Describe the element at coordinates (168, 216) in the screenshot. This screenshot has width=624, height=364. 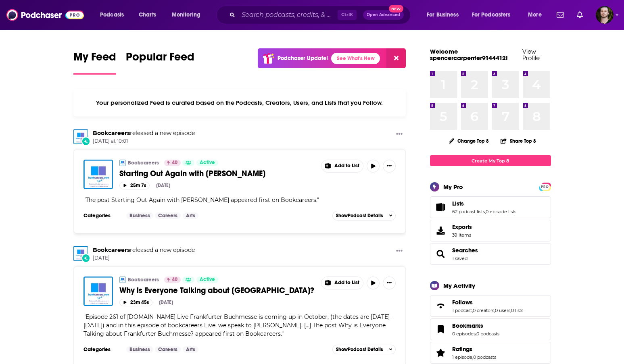
I see `a: Careers` at that location.